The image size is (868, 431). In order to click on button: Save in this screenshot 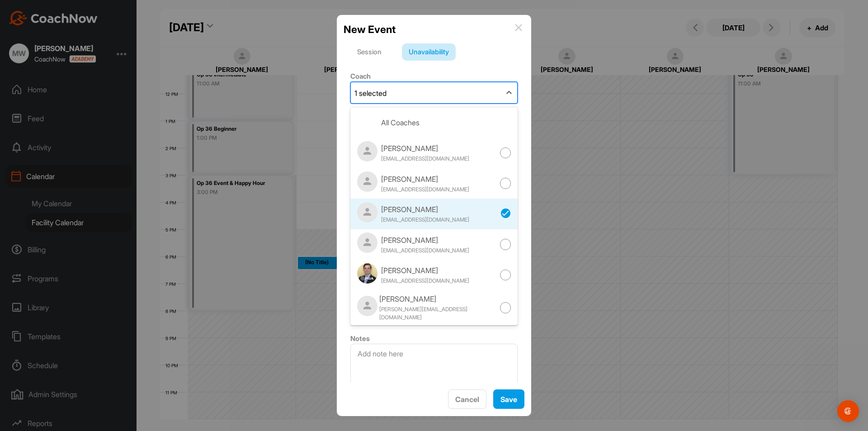, I will do `click(508, 399)`.